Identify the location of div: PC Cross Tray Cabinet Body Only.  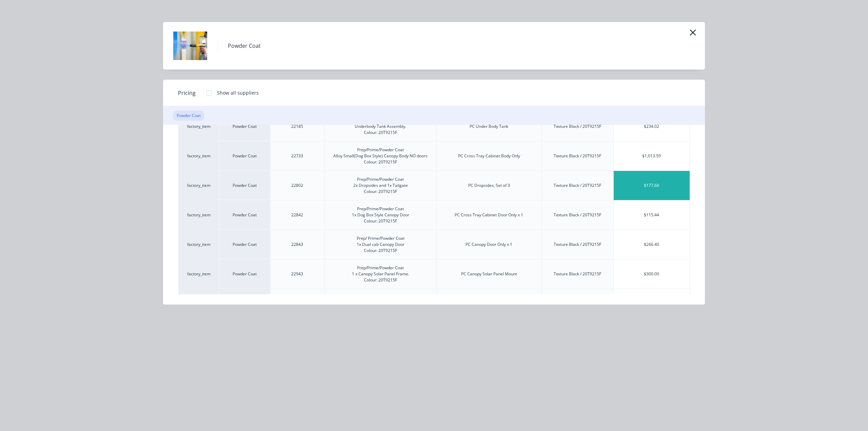
(489, 156).